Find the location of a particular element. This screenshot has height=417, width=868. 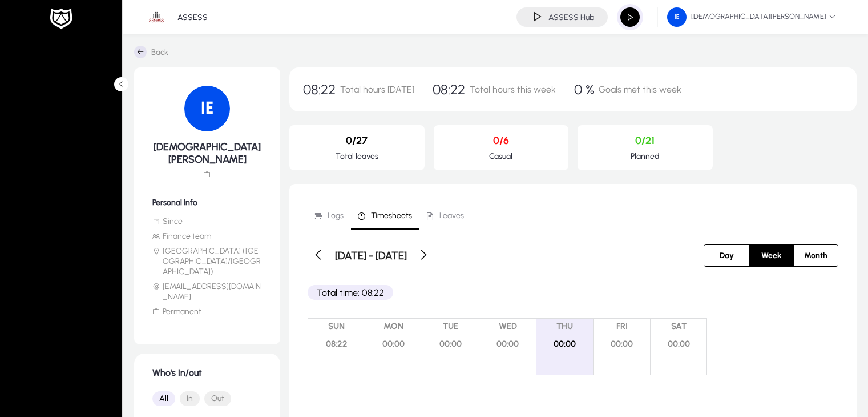

button: Out is located at coordinates (217, 399).